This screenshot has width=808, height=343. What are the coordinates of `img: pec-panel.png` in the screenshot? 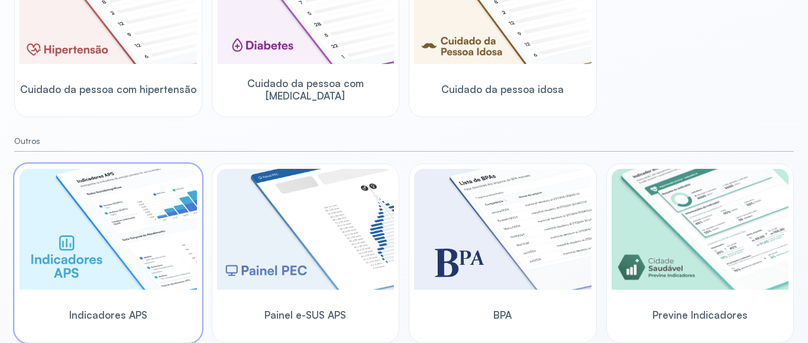 It's located at (306, 229).